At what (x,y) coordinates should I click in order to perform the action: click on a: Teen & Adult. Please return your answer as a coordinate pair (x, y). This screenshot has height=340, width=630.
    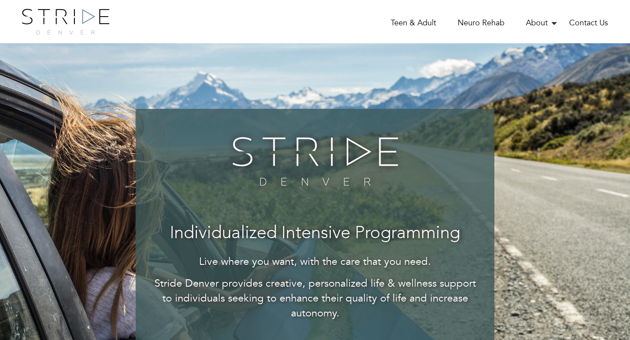
    Looking at the image, I should click on (414, 23).